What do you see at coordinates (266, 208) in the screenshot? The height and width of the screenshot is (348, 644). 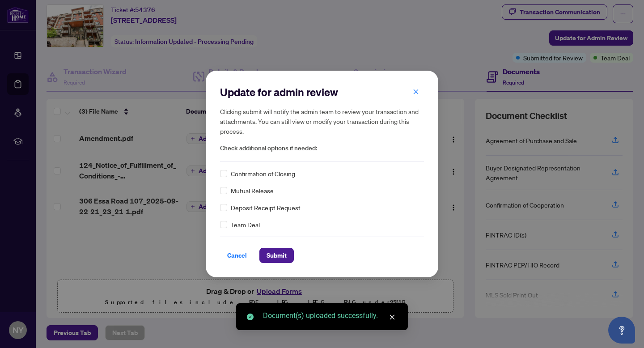 I see `span: Deposit Receipt Request` at bounding box center [266, 208].